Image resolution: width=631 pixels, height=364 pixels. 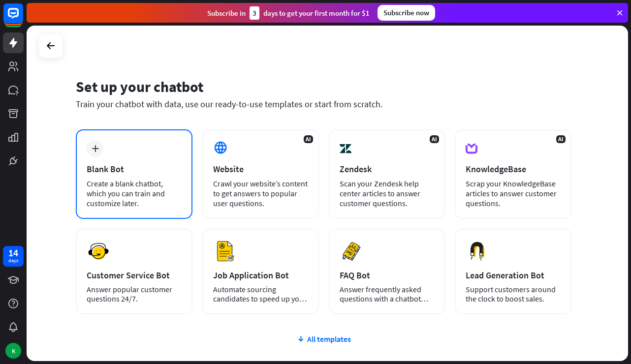 What do you see at coordinates (260, 294) in the screenshot?
I see `div: Automate sourcing candidates to speed up your hiring process.` at bounding box center [260, 294].